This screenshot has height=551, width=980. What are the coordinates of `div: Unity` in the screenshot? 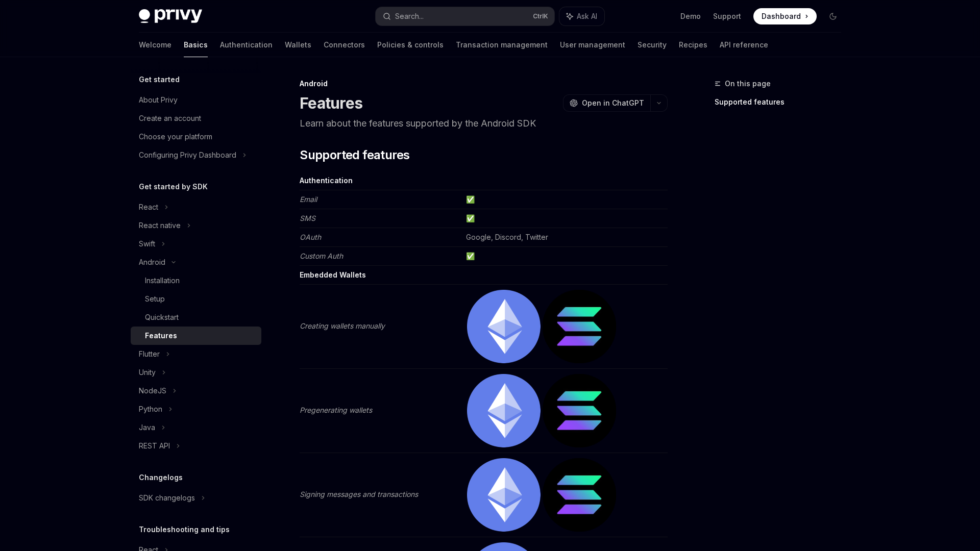 It's located at (147, 372).